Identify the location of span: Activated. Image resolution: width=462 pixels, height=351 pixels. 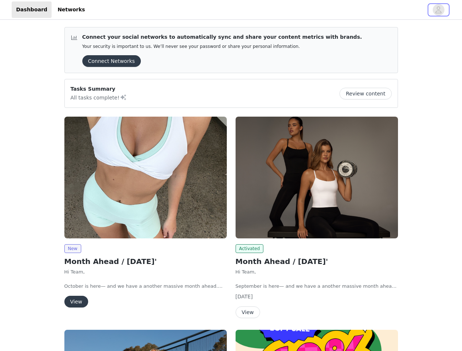
(249, 249).